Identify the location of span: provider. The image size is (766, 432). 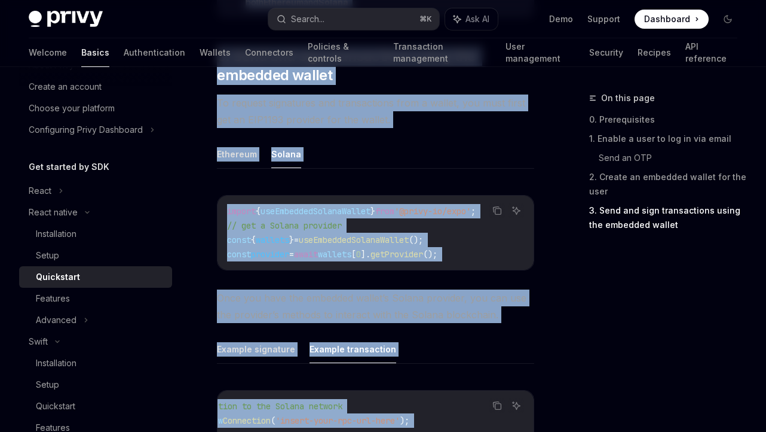
(270, 254).